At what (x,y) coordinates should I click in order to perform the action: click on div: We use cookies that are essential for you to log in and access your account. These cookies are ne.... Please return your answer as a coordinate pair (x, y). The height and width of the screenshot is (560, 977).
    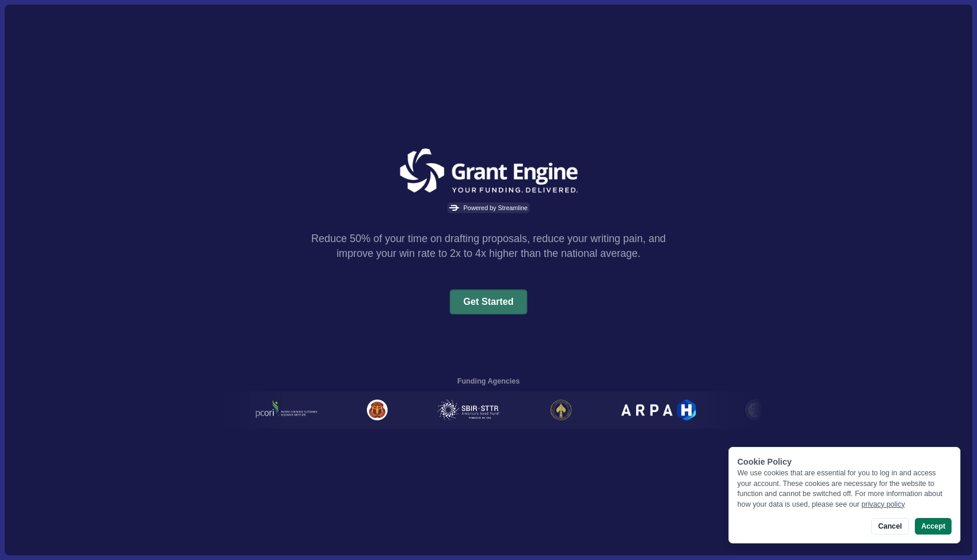
    Looking at the image, I should click on (844, 488).